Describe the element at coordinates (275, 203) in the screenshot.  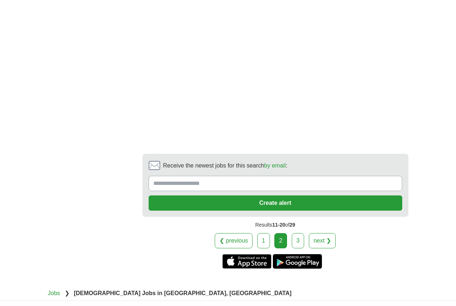
I see `button: Create alert` at that location.